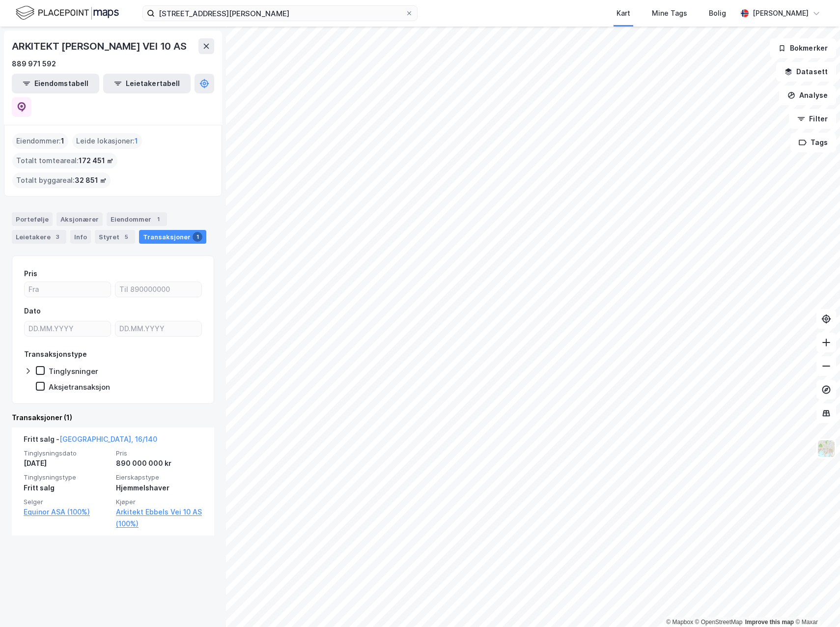  I want to click on a: Mapbox, so click(679, 622).